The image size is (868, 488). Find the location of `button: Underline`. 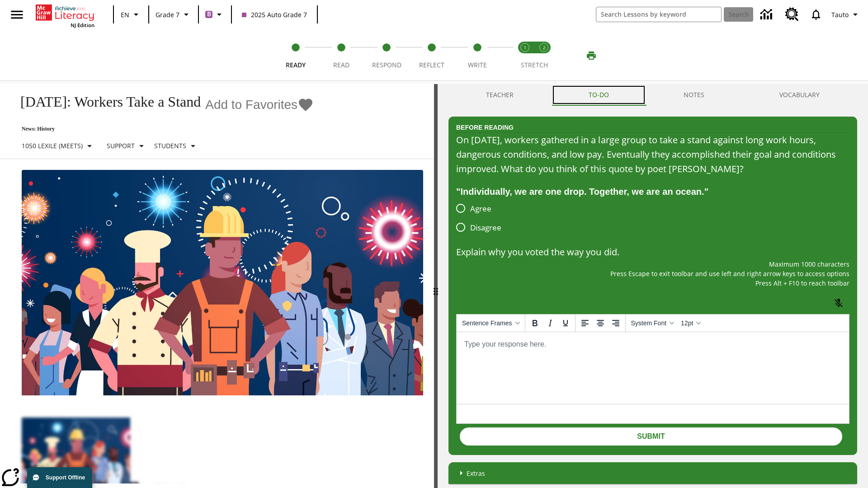

button: Underline is located at coordinates (566, 323).